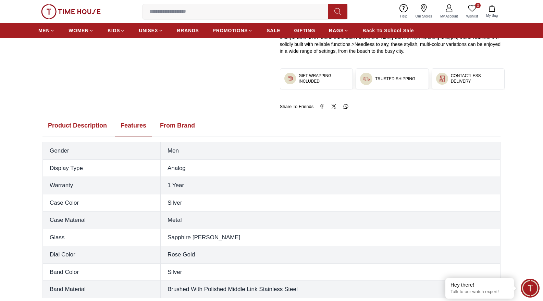 The image size is (543, 301). I want to click on th: Gender, so click(102, 151).